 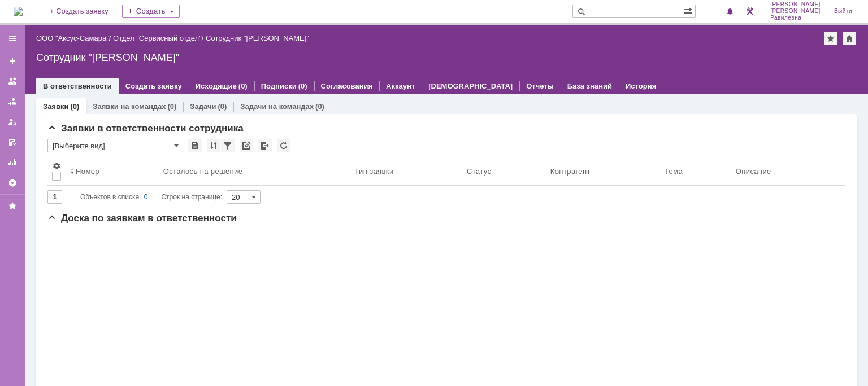 I want to click on img: logo, so click(x=18, y=12).